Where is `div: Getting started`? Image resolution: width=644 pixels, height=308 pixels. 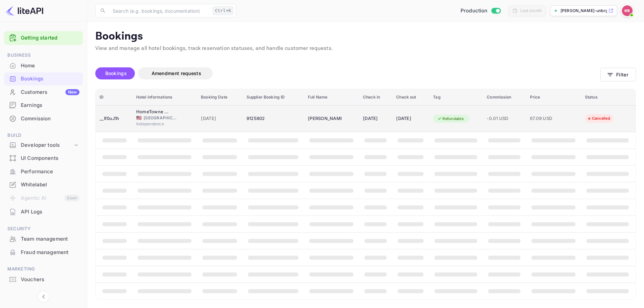
div: Getting started is located at coordinates (43, 38).